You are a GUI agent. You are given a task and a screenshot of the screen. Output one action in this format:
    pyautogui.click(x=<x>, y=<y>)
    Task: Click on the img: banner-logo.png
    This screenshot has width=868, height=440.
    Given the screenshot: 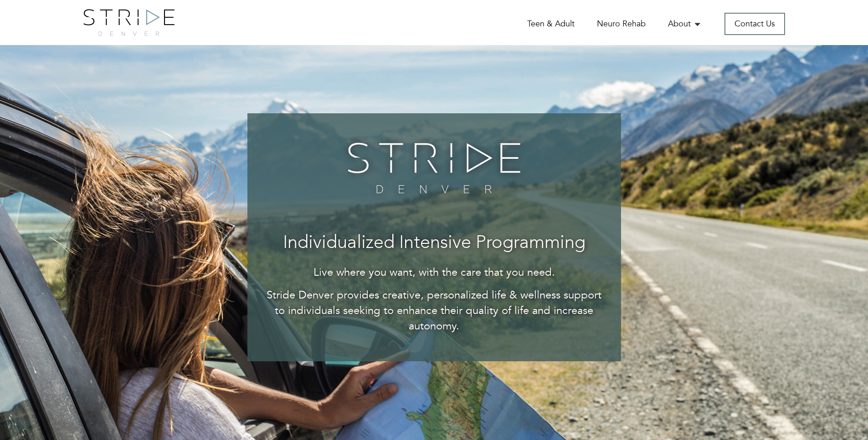 What is the action you would take?
    pyautogui.click(x=434, y=168)
    